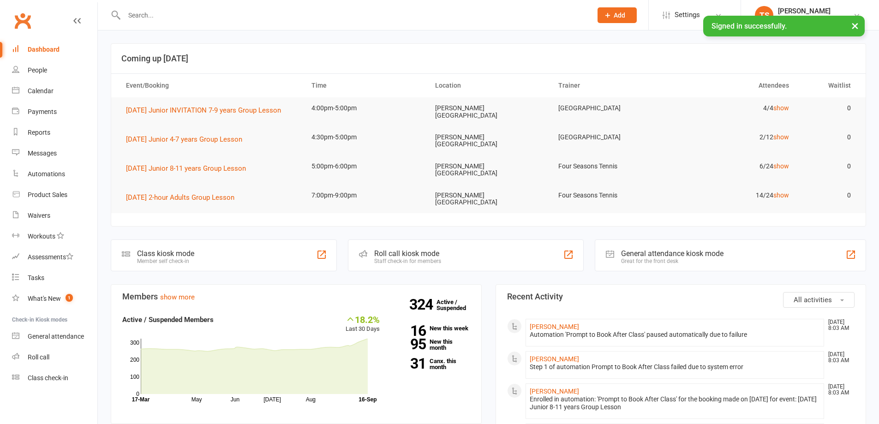 Image resolution: width=879 pixels, height=424 pixels. Describe the element at coordinates (54, 378) in the screenshot. I see `a: Class kiosk mode` at that location.